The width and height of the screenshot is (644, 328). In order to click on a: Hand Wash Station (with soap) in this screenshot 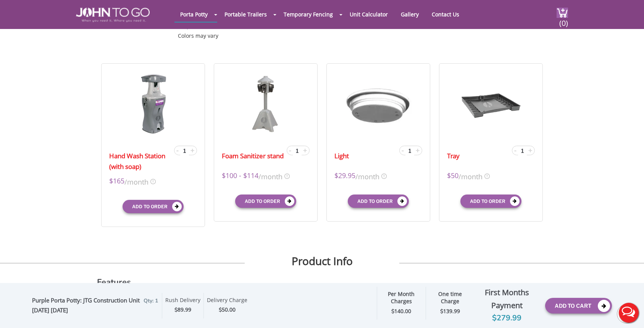, I will do `click(140, 161)`.